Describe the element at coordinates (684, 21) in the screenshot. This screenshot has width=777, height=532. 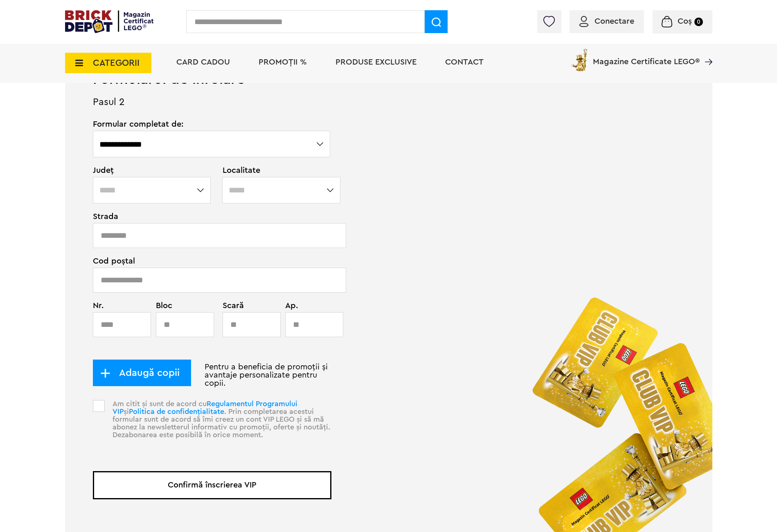
I see `span: Coș` at that location.